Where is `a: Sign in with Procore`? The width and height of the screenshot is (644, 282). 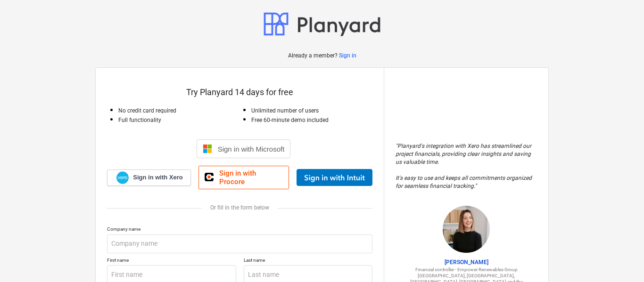
a: Sign in with Procore is located at coordinates (244, 178).